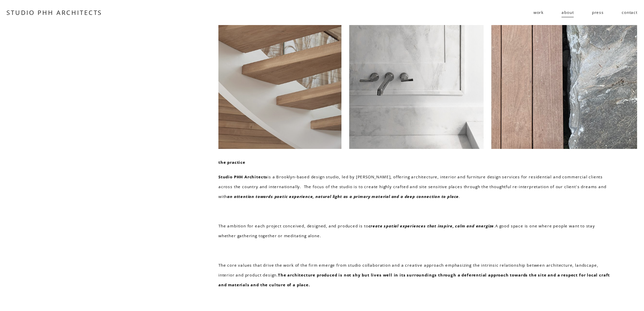 The width and height of the screenshot is (644, 311). What do you see at coordinates (243, 177) in the screenshot?
I see `strong: Studio PHH Architects` at bounding box center [243, 177].